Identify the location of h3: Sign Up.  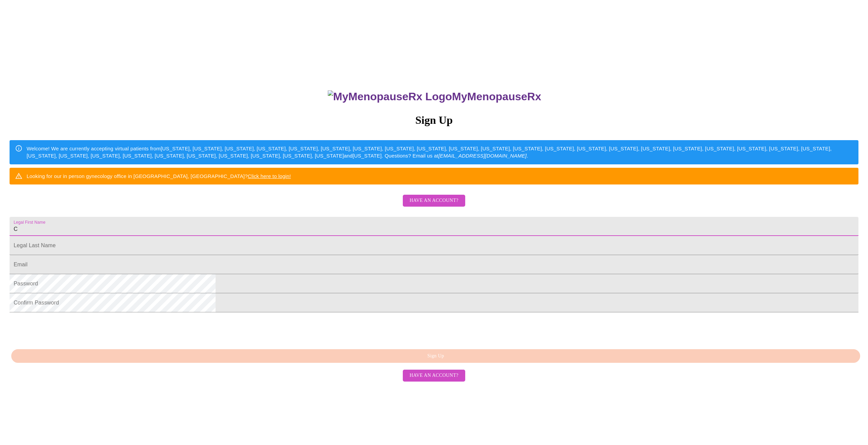
(434, 120).